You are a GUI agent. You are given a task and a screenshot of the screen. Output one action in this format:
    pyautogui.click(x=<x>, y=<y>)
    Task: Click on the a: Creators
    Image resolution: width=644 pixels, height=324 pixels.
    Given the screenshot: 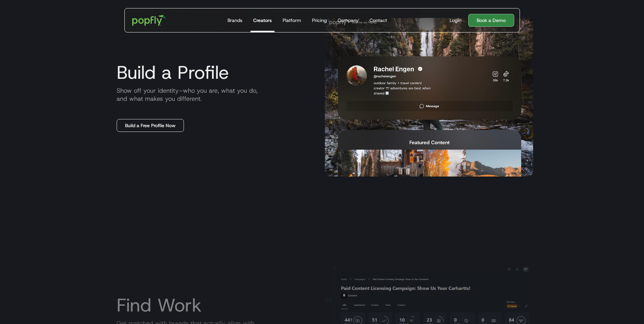 What is the action you would take?
    pyautogui.click(x=262, y=20)
    